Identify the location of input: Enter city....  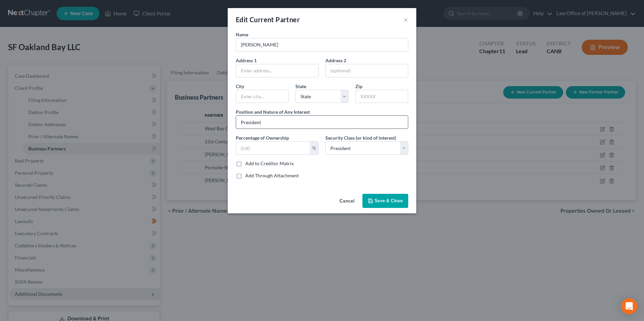
(262, 97).